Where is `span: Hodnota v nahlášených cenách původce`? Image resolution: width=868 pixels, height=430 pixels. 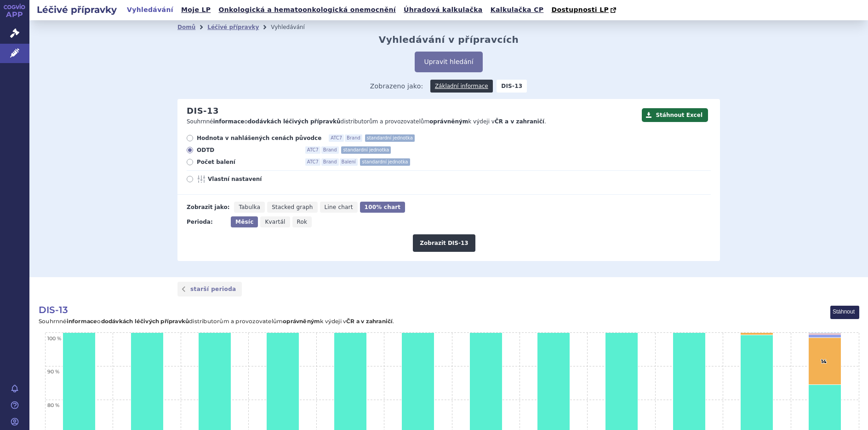
span: Hodnota v nahlášených cenách původce is located at coordinates (258, 138).